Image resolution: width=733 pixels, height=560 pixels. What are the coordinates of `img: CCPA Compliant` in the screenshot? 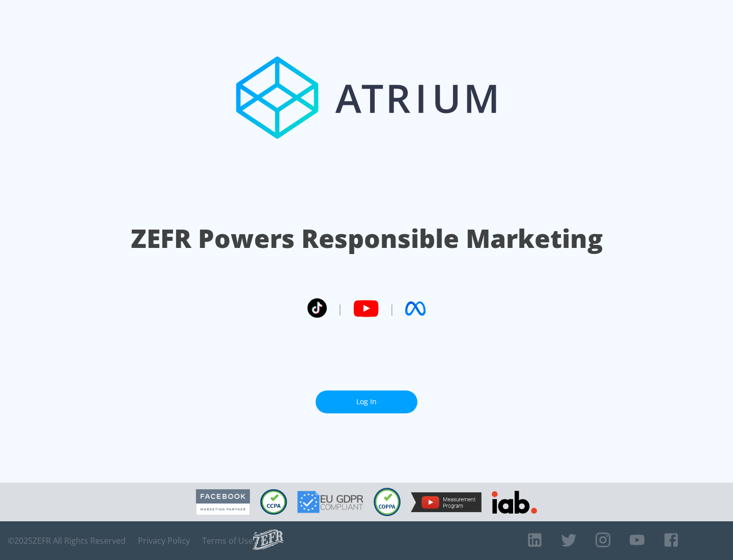 It's located at (273, 502).